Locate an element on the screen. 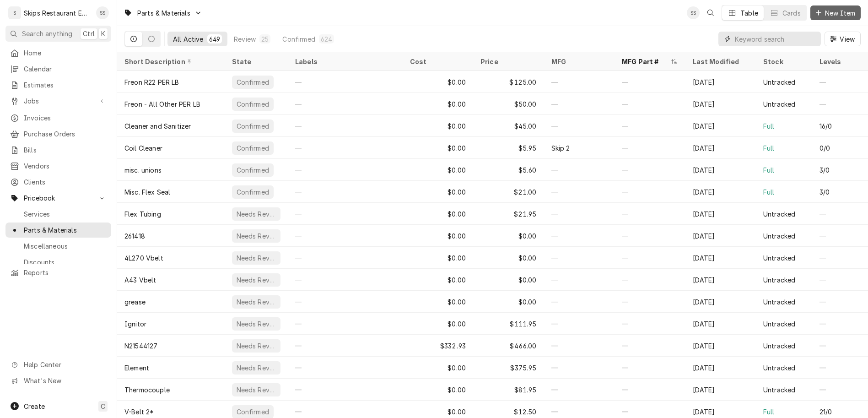 The width and height of the screenshot is (868, 418). div: $21.00 is located at coordinates (509, 192).